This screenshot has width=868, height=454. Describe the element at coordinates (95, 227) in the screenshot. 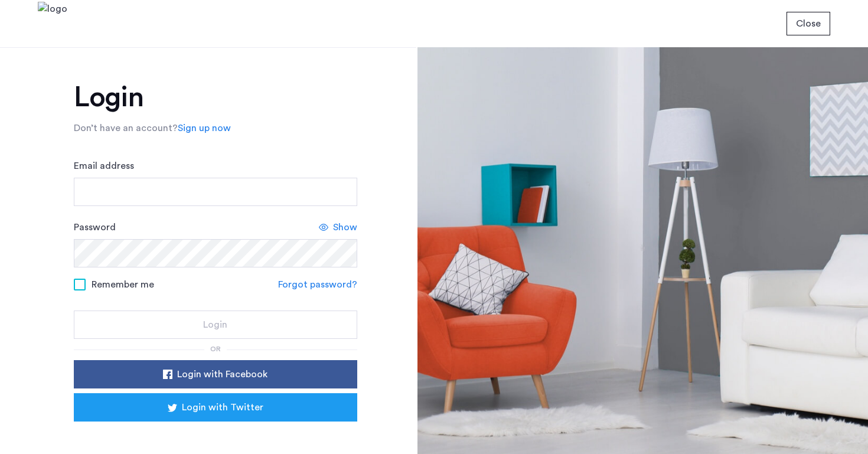

I see `label: Password` at that location.